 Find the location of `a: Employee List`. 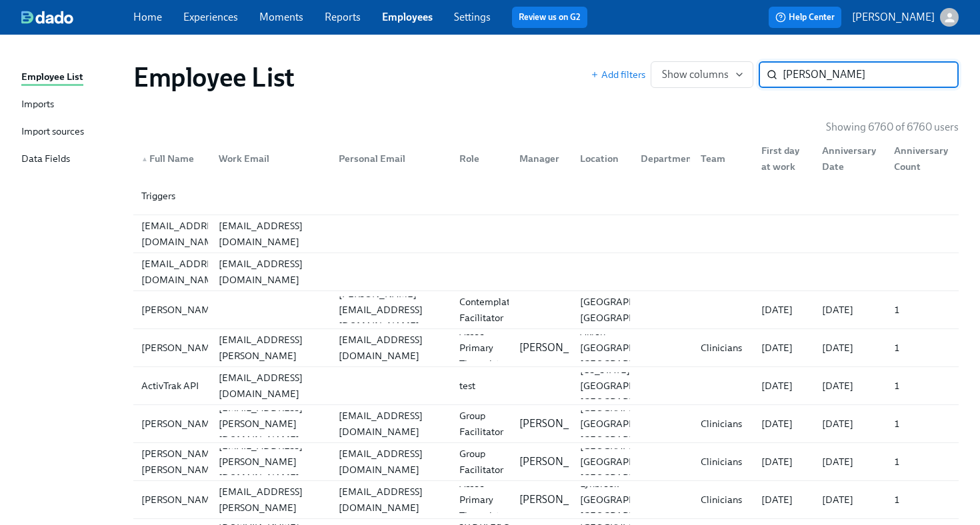

a: Employee List is located at coordinates (72, 78).